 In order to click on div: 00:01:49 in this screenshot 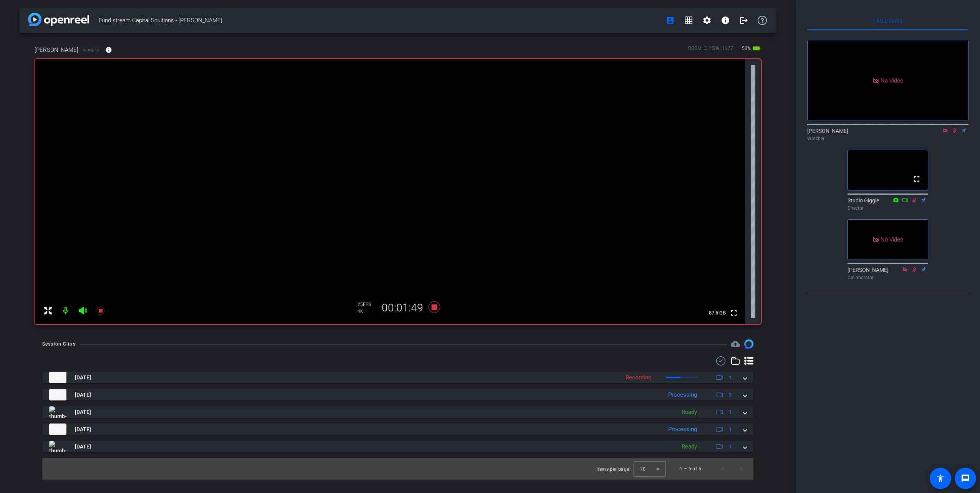, I will do `click(402, 308)`.